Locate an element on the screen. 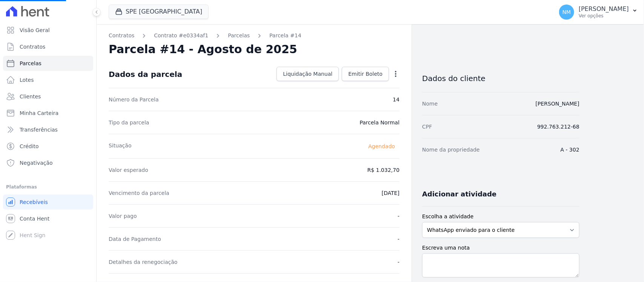 Image resolution: width=644 pixels, height=282 pixels. nav: Breadcrumb is located at coordinates (254, 35).